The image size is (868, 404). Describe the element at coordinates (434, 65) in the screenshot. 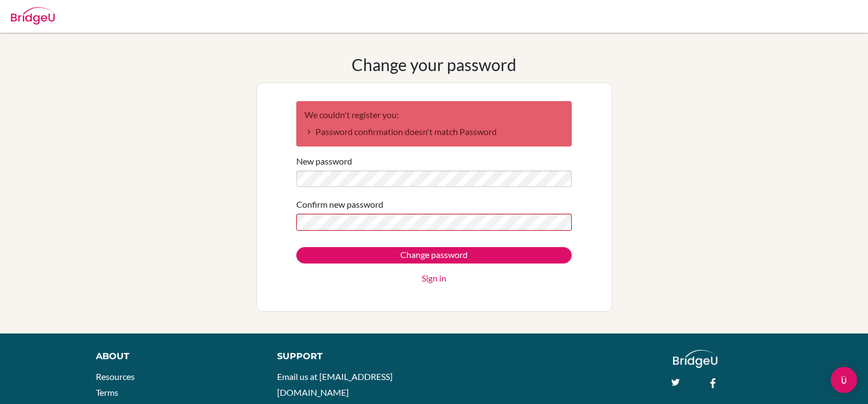

I see `h1: Change your password` at that location.